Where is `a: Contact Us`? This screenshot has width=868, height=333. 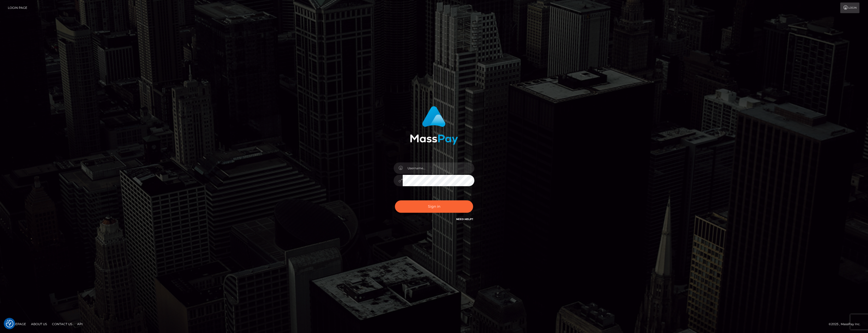
a: Contact Us is located at coordinates (62, 323).